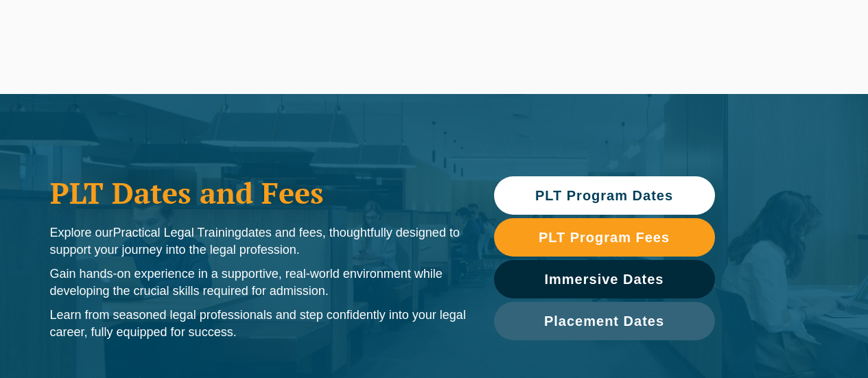 This screenshot has height=378, width=868. Describe the element at coordinates (258, 193) in the screenshot. I see `h1: PLT Dates and Fees` at that location.